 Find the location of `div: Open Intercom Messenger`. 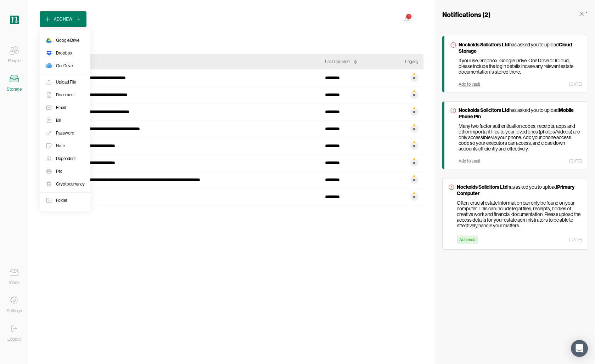

div: Open Intercom Messenger is located at coordinates (579, 349).